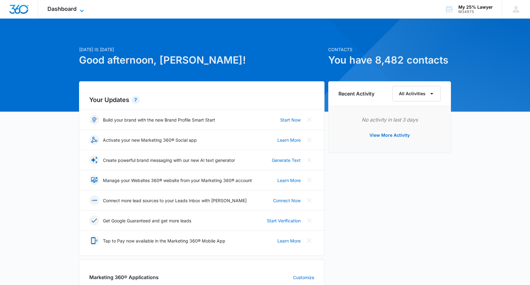  Describe the element at coordinates (147, 220) in the screenshot. I see `p: Get Google Guaranteed and get more leads` at that location.